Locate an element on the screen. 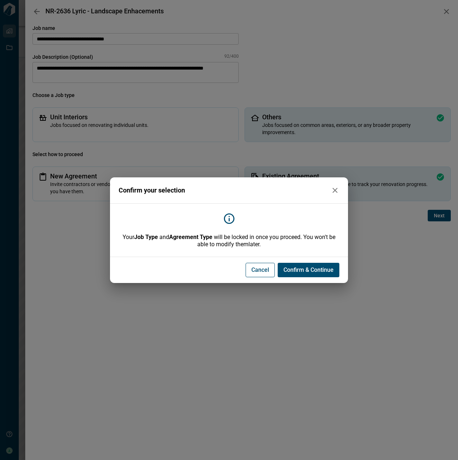  button: Confirm & Continue is located at coordinates (308, 270).